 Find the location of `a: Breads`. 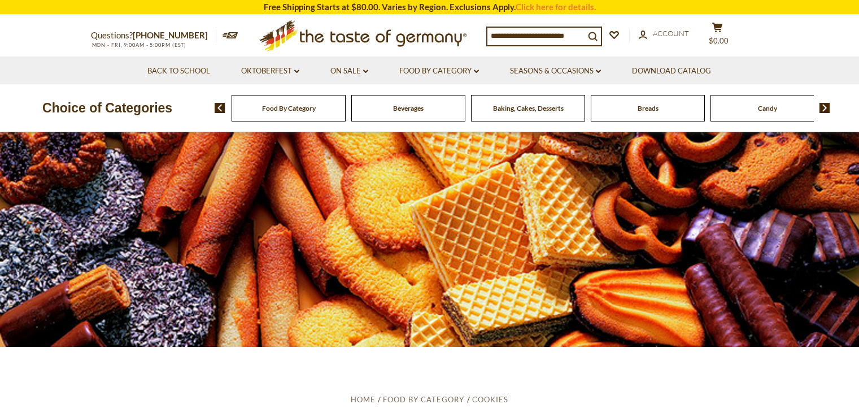

a: Breads is located at coordinates (648, 108).